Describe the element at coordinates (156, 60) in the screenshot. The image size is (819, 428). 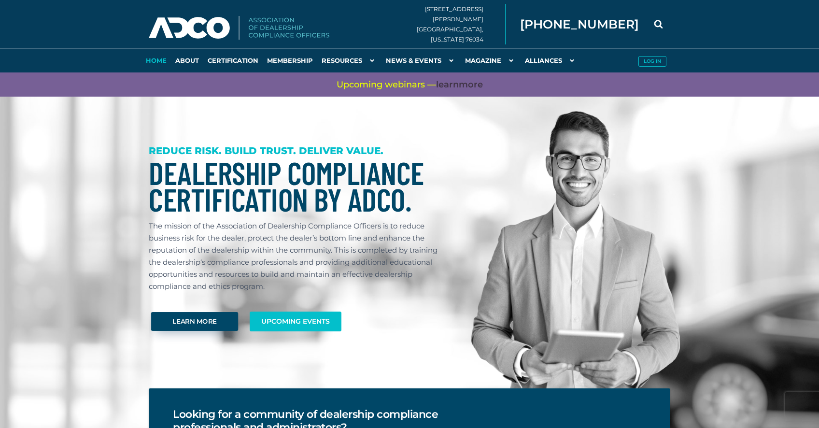
I see `a: Home` at that location.